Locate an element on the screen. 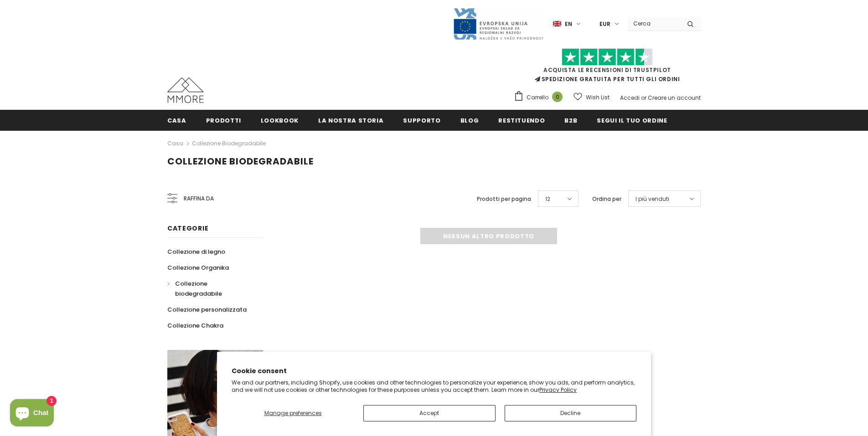 The width and height of the screenshot is (868, 436). input: Search Site is located at coordinates (654, 23).